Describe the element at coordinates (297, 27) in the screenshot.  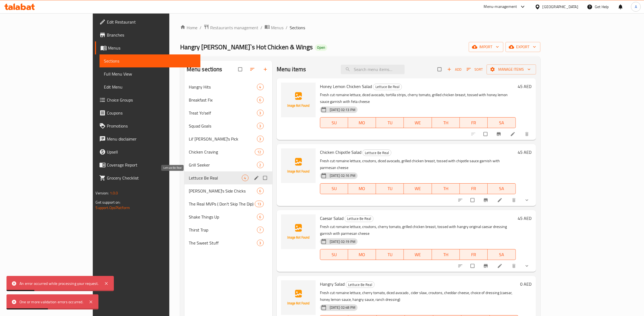
I see `span: Sections` at that location.